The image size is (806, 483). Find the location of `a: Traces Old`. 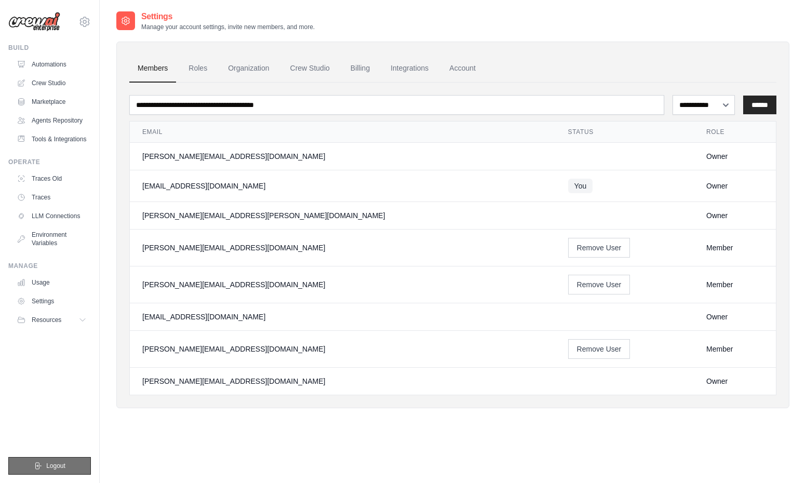

a: Traces Old is located at coordinates (51, 179).